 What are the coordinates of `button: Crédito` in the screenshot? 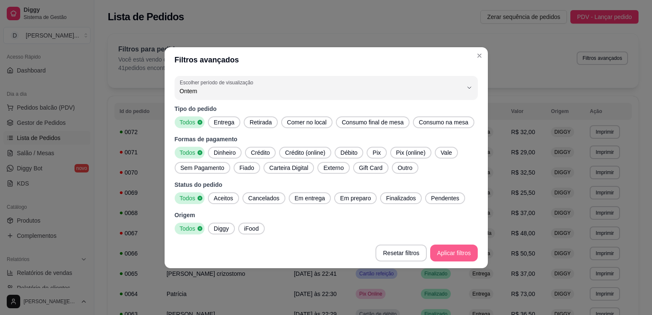 It's located at (260, 152).